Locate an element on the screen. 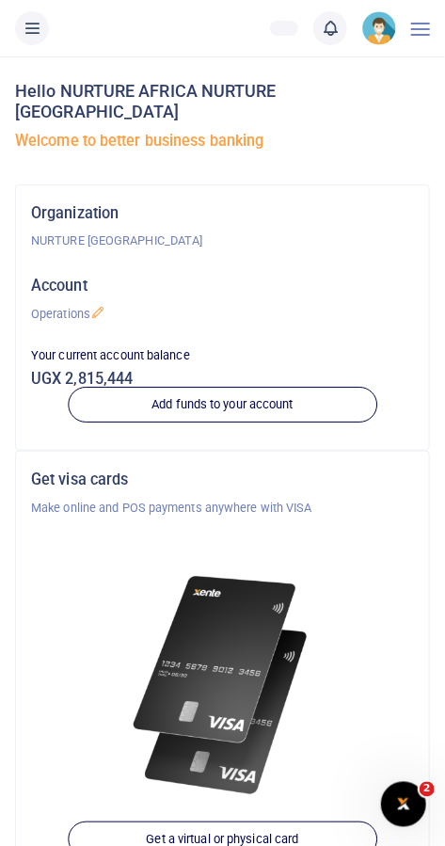  h5: Account is located at coordinates (222, 286).